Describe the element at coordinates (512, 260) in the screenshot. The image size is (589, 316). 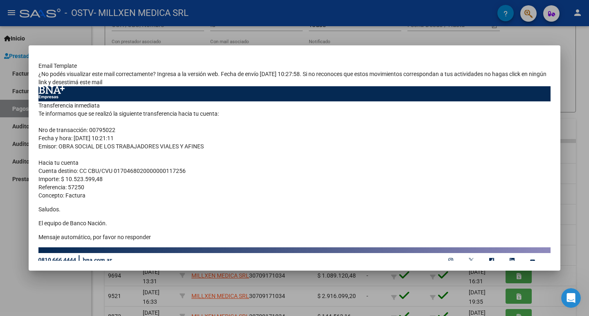
I see `img: linkedin de banco nación` at that location.